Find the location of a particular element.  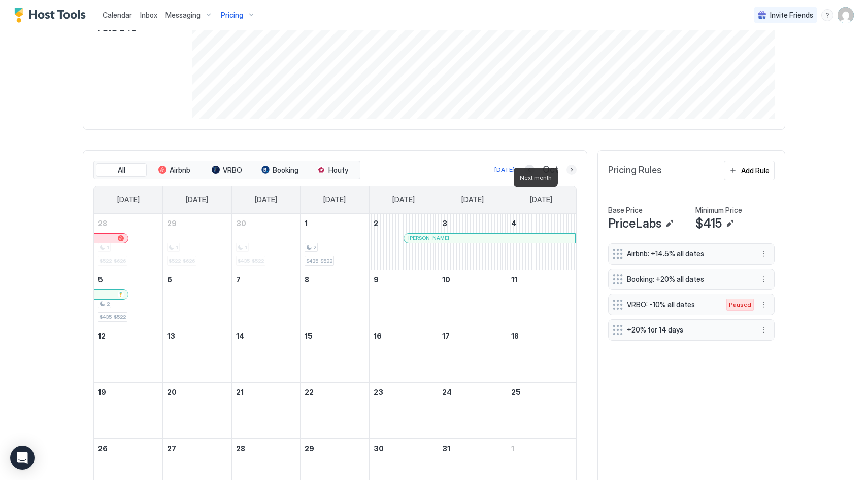

a: November 1, 2025 is located at coordinates (541, 448).